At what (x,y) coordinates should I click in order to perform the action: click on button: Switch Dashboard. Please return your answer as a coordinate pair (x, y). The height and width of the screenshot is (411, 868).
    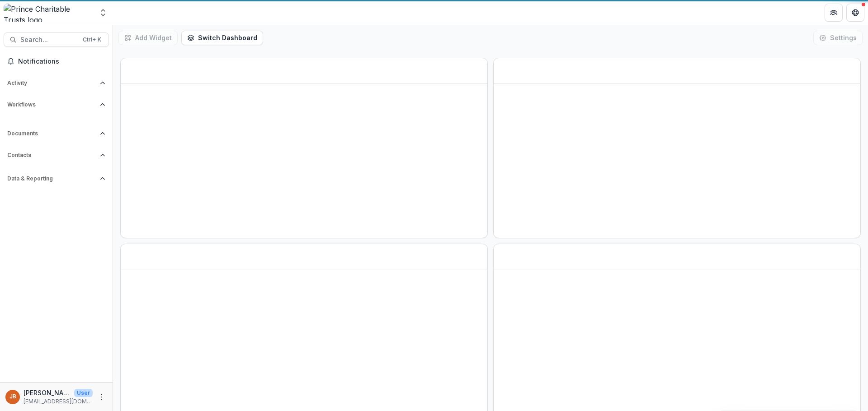
    Looking at the image, I should click on (222, 38).